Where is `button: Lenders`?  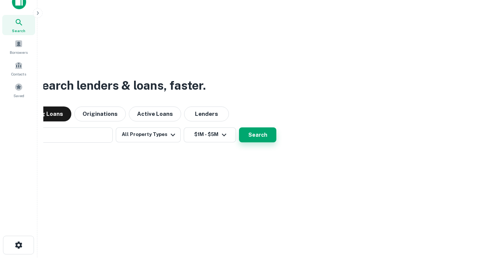 button: Lenders is located at coordinates (207, 114).